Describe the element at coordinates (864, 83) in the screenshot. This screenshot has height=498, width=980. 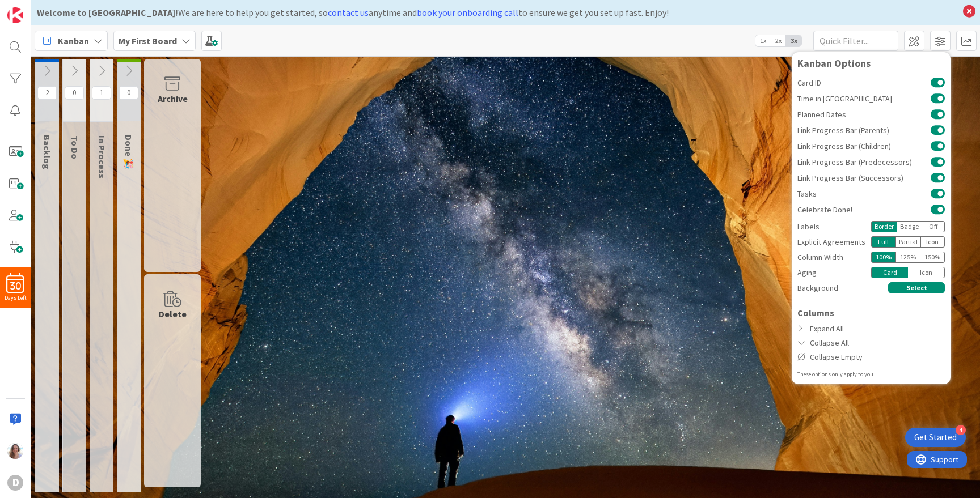
I see `span: Card ID` at that location.